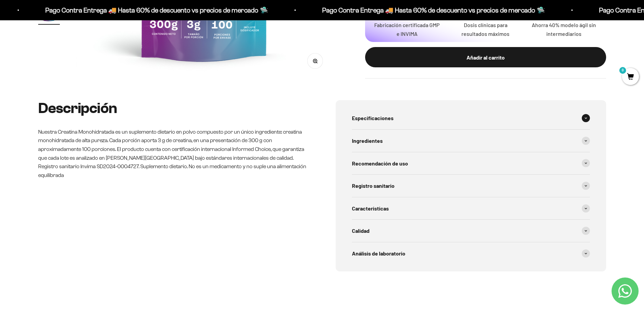 Image resolution: width=644 pixels, height=311 pixels. What do you see at coordinates (367, 141) in the screenshot?
I see `span: Ingredientes` at bounding box center [367, 141].